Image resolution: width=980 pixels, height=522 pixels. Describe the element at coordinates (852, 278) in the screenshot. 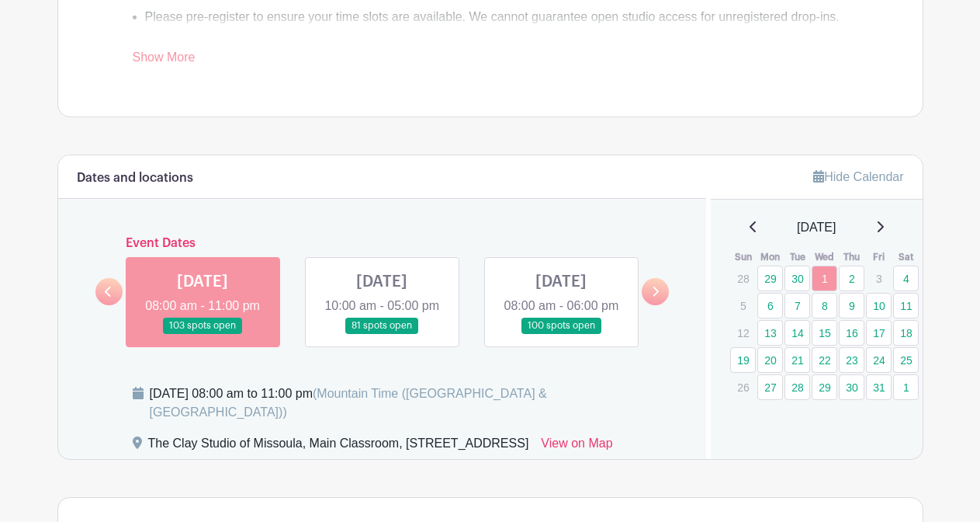

I see `a: 2` at that location.